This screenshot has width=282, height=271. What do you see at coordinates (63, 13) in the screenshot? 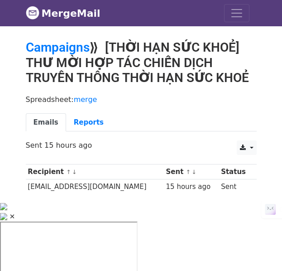
I see `a: MergeMail` at bounding box center [63, 13].